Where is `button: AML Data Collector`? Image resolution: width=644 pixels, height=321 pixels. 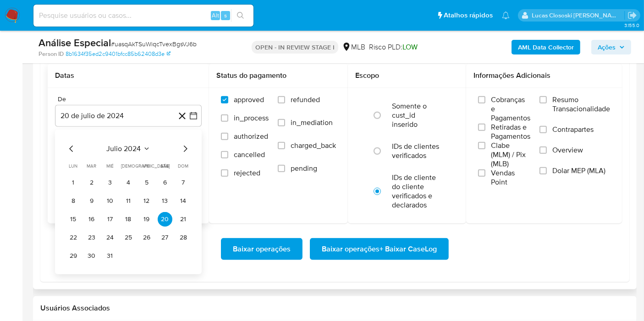 button: AML Data Collector is located at coordinates (546, 47).